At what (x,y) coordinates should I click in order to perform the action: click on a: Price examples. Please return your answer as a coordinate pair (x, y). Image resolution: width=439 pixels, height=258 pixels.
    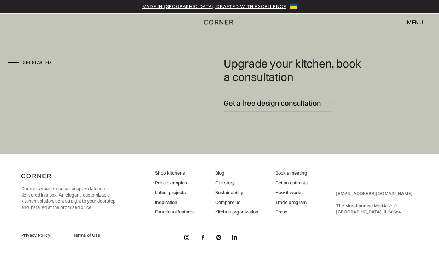
    Looking at the image, I should click on (175, 183).